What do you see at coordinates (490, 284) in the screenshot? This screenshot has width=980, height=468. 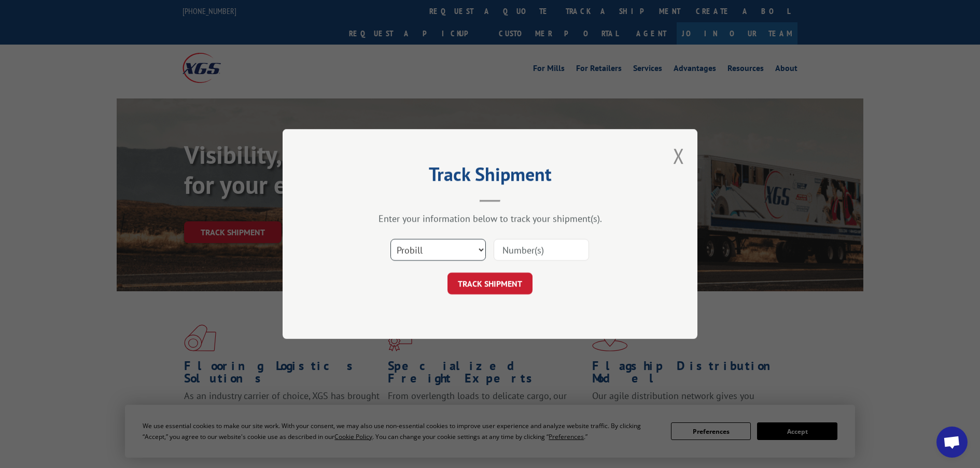 I see `button: TRACK SHIPMENT` at bounding box center [490, 284].